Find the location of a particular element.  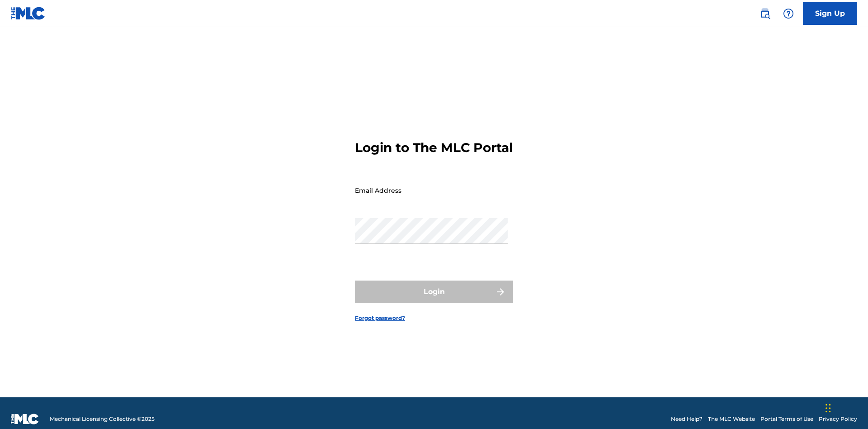

div: Chat Widget is located at coordinates (845, 407).